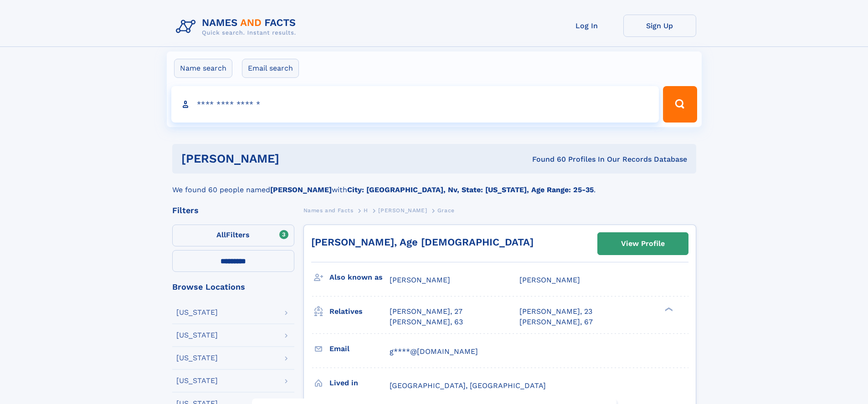  Describe the element at coordinates (233, 236) in the screenshot. I see `label: Filters` at that location.